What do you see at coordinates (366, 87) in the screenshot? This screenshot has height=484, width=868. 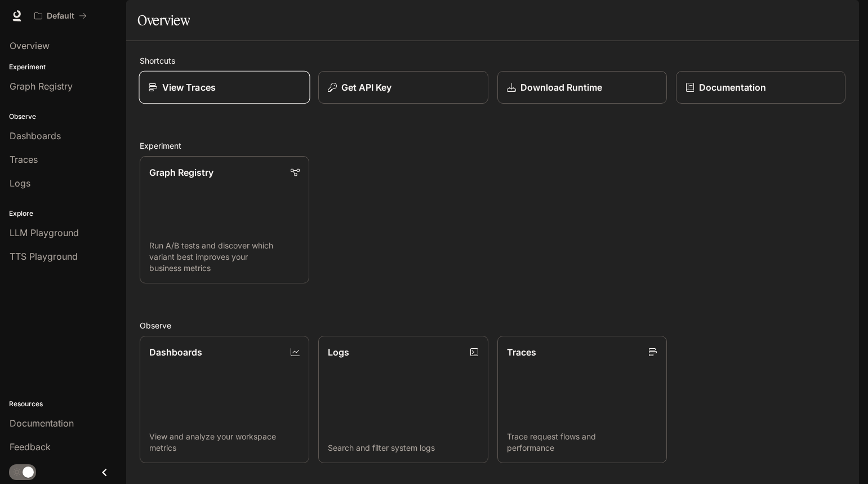 I see `p: Get API Key` at bounding box center [366, 87].